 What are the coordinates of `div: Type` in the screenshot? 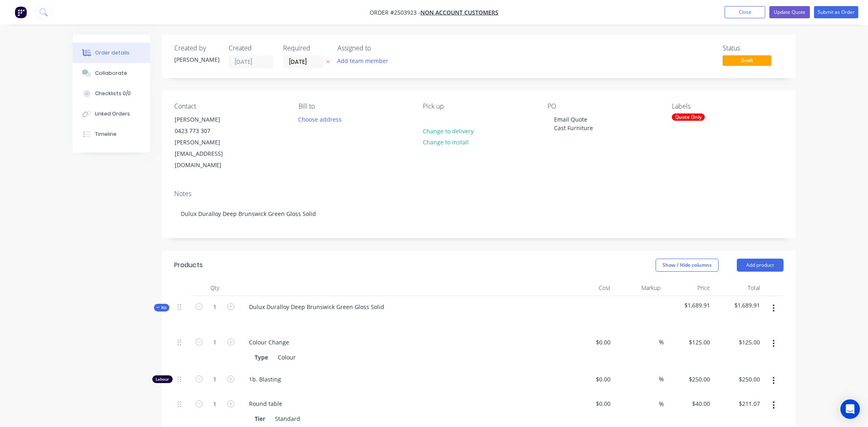 It's located at (261, 357).